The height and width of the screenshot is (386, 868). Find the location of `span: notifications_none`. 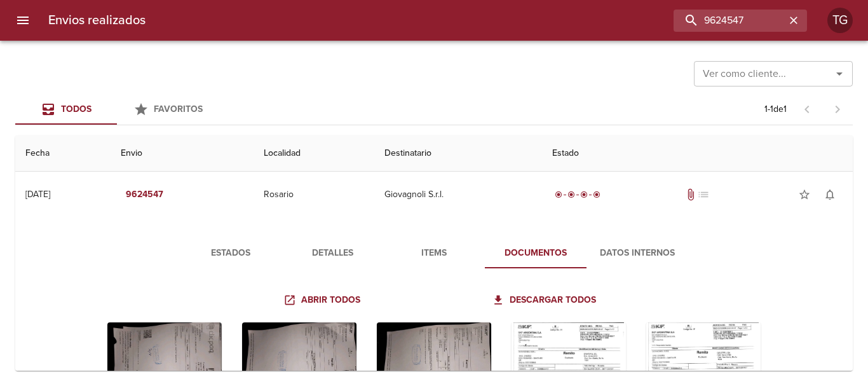

span: notifications_none is located at coordinates (830, 195).